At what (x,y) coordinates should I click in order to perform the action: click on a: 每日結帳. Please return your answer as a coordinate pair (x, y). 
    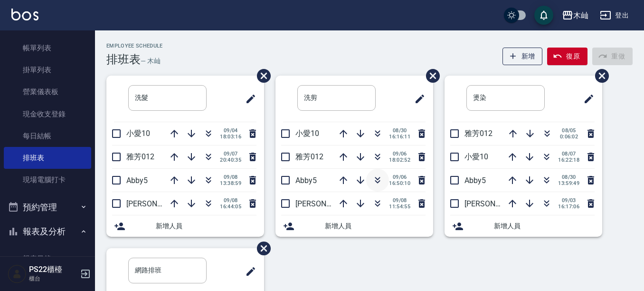
    Looking at the image, I should click on (48, 136).